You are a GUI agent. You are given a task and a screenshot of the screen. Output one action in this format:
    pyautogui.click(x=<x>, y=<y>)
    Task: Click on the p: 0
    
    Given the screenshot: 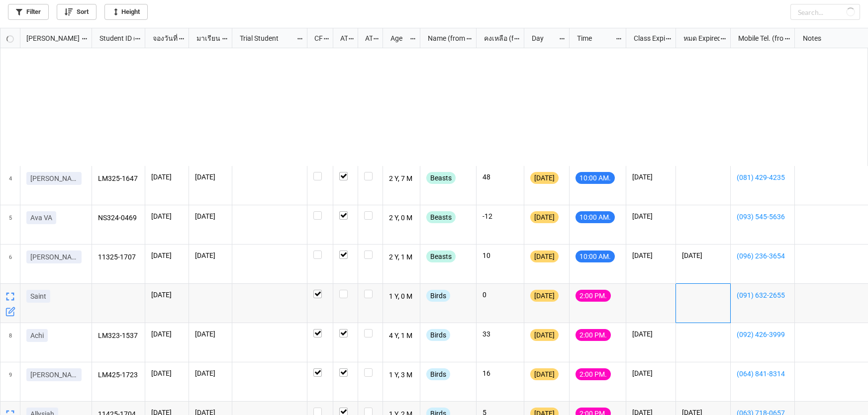 What is the action you would take?
    pyautogui.click(x=500, y=295)
    